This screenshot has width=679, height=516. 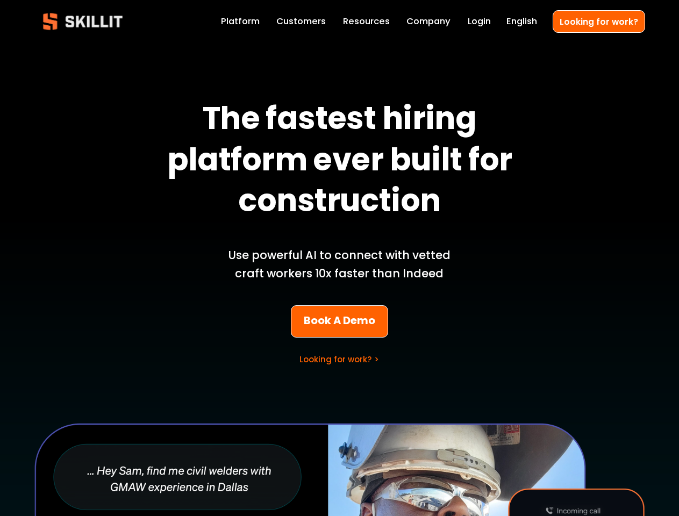 What do you see at coordinates (339, 359) in the screenshot?
I see `a: Looking for work? >` at bounding box center [339, 359].